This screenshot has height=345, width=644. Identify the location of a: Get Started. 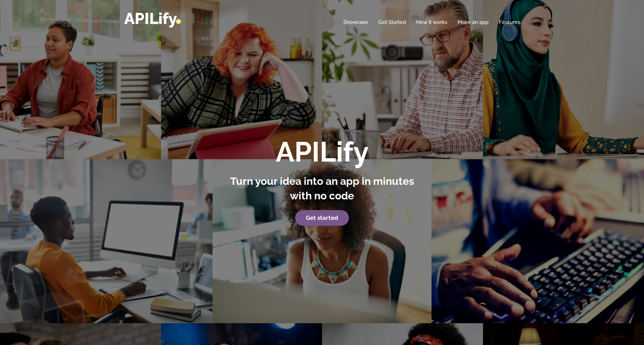
(392, 22).